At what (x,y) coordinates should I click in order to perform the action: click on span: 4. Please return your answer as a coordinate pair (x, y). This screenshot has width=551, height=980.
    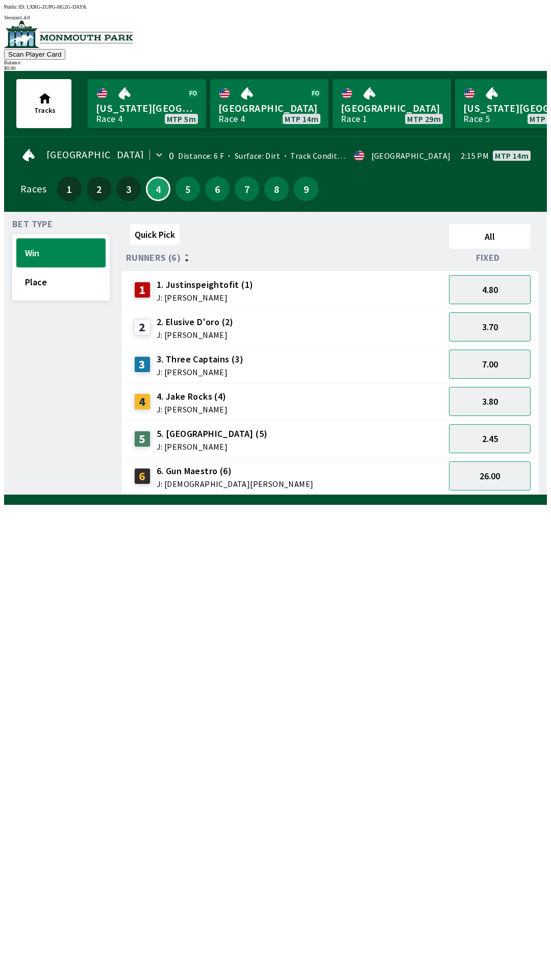
    Looking at the image, I should click on (158, 189).